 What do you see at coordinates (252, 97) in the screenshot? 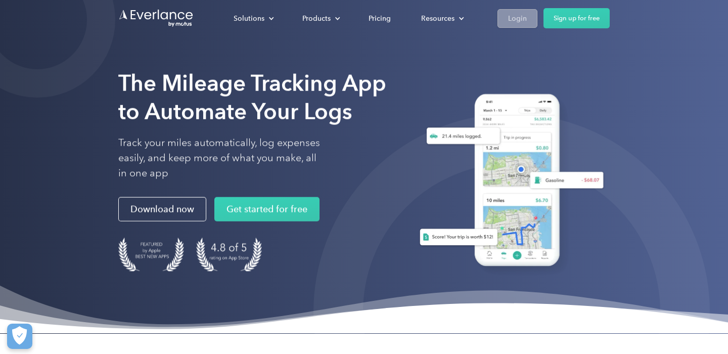
I see `strong: The Mileage Tracking App to Automate Your Logs` at bounding box center [252, 97].